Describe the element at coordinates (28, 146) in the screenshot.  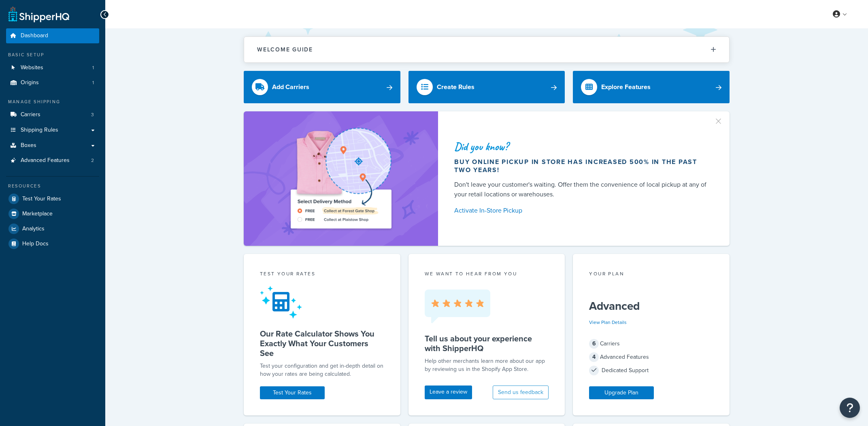
I see `span: Boxes` at that location.